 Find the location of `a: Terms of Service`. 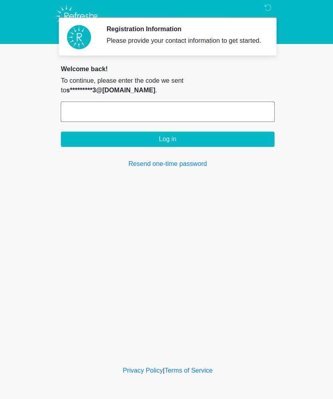

a: Terms of Service is located at coordinates (187, 370).